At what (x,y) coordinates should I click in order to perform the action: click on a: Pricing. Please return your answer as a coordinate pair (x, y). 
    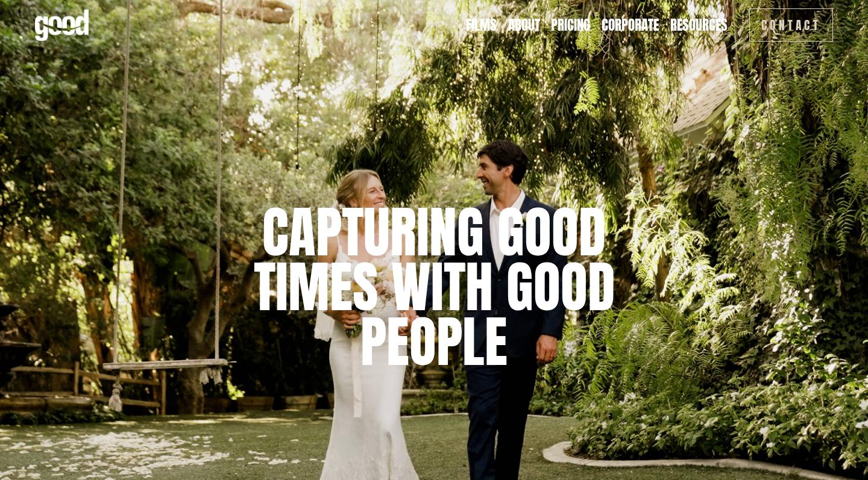
    Looking at the image, I should click on (570, 25).